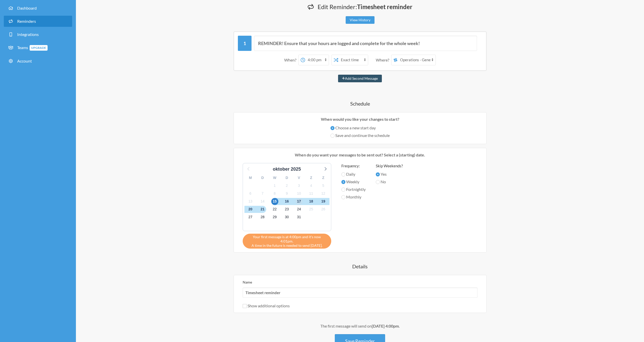 This screenshot has height=342, width=644. I want to click on input: Show additional options, so click(245, 306).